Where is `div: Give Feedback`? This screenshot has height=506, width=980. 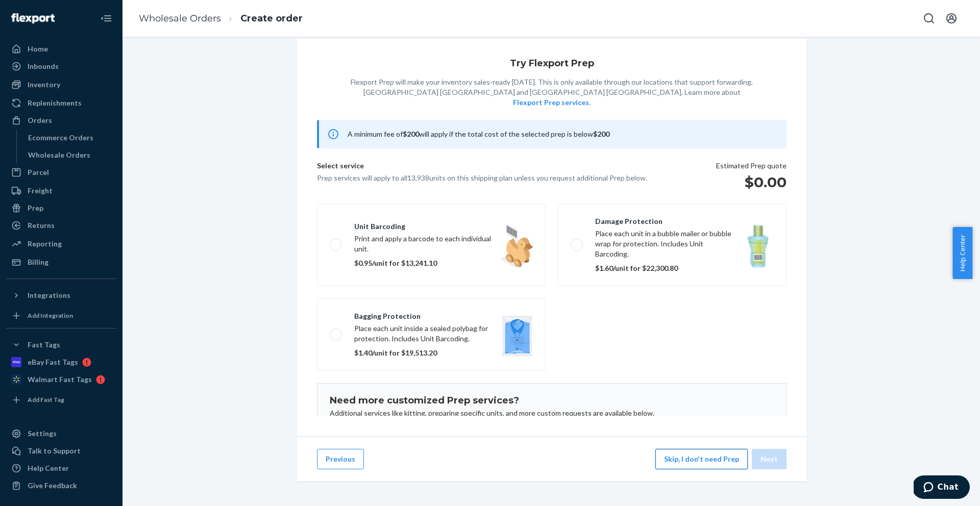 div: Give Feedback is located at coordinates (52, 486).